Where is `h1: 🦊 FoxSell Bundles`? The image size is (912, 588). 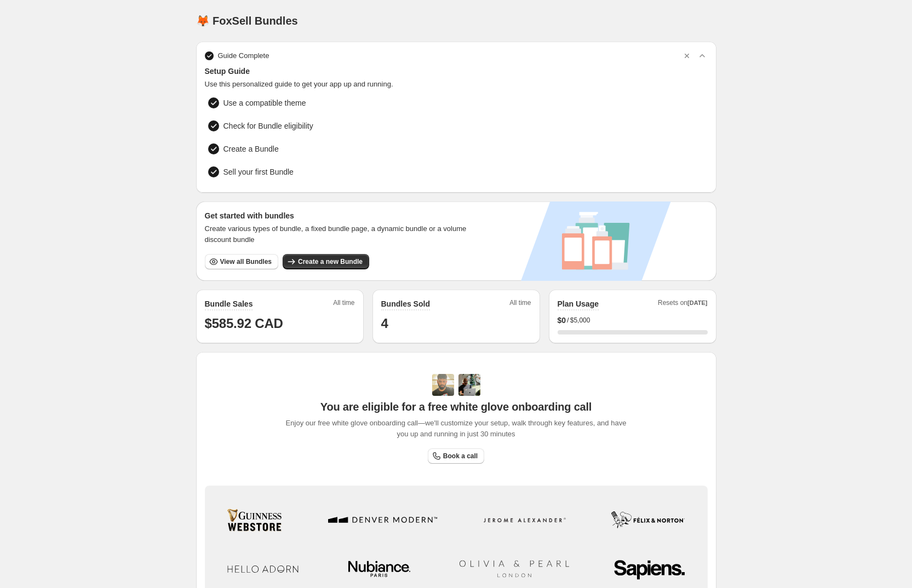 h1: 🦊 FoxSell Bundles is located at coordinates (247, 21).